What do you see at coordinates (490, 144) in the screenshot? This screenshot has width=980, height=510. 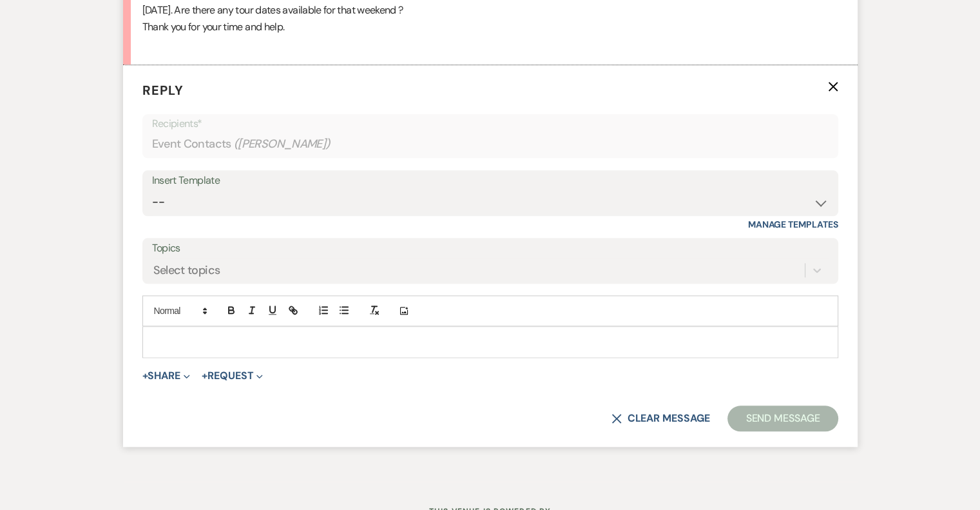 I see `div: Event Contacts` at bounding box center [490, 144].